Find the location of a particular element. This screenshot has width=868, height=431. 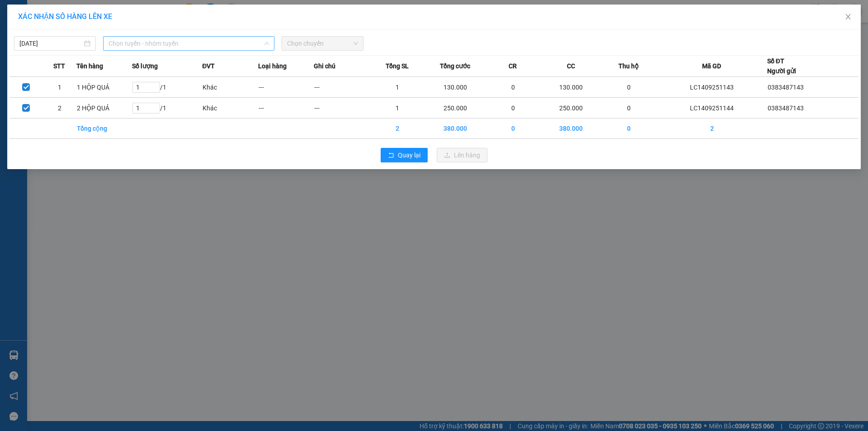

span: Thu hộ is located at coordinates (628, 66).